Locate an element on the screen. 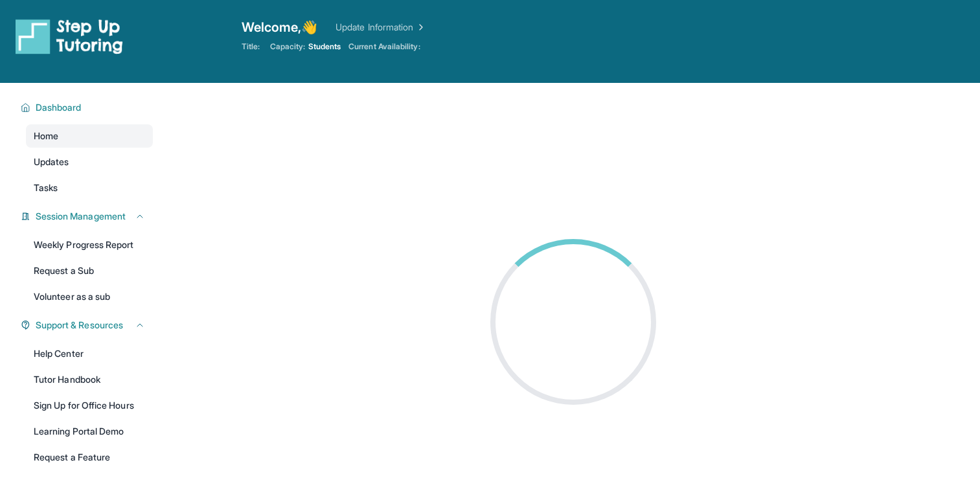 Image resolution: width=980 pixels, height=478 pixels. button: Support & Resources is located at coordinates (88, 325).